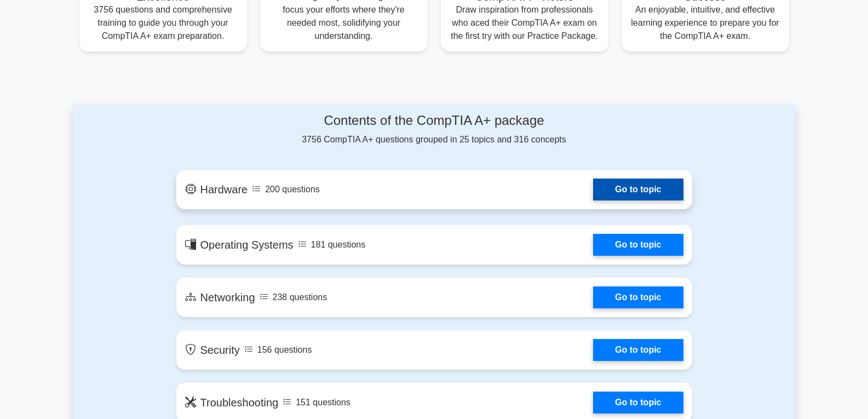  What do you see at coordinates (164, 23) in the screenshot?
I see `p: 3756 questions and comprehensive training to guide you through your CompTIA A+ exam preparation.` at bounding box center [164, 23].